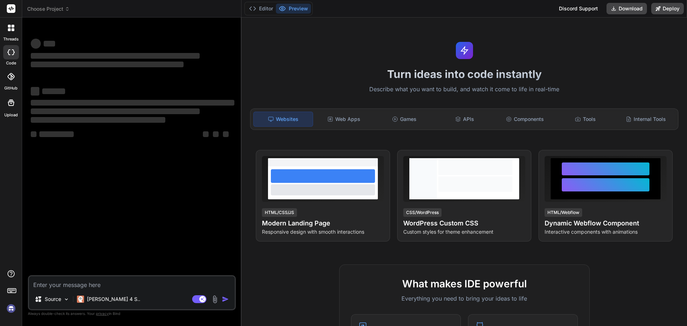 The height and width of the screenshot is (326, 687). What do you see at coordinates (627, 9) in the screenshot?
I see `button: Download` at bounding box center [627, 9].